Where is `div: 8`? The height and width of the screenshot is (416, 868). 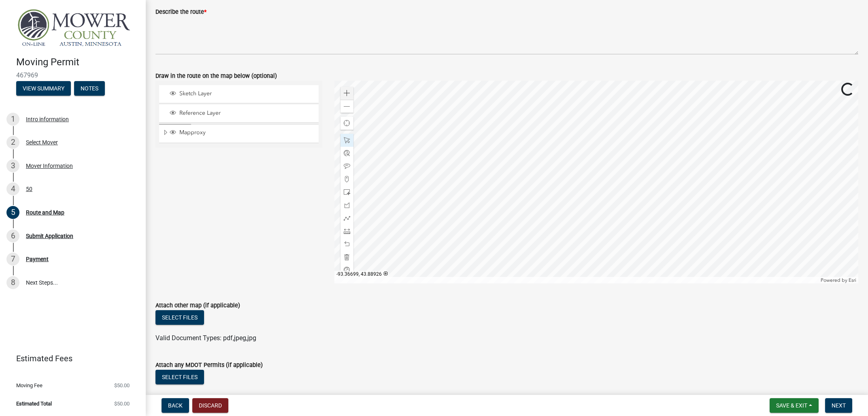 div: 8 is located at coordinates (13, 283).